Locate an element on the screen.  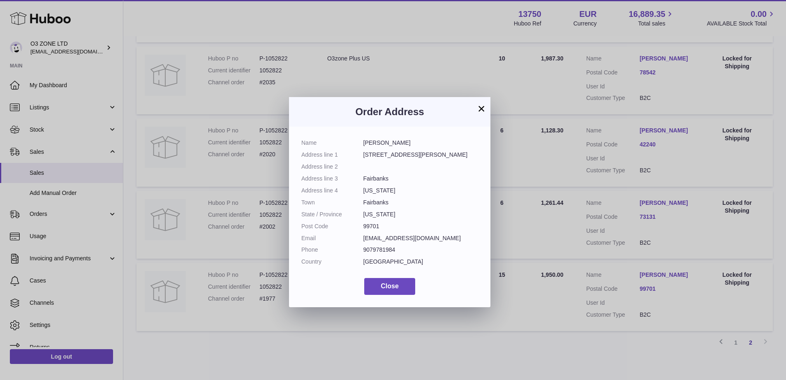
dt: Town is located at coordinates (332, 202).